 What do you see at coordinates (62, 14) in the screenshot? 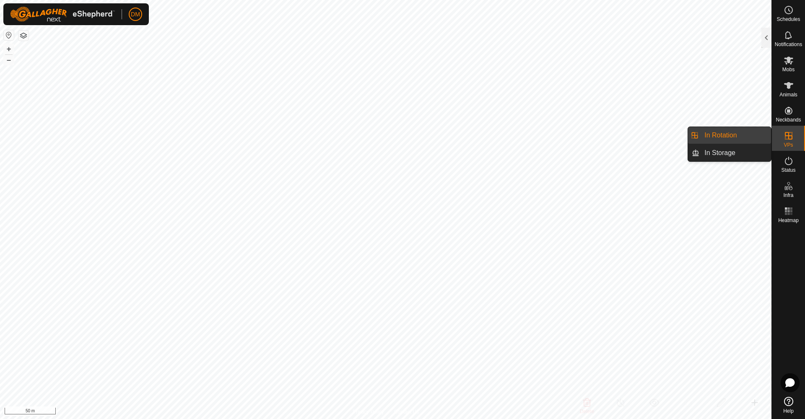
I see `img: Gallagher Logo` at bounding box center [62, 14].